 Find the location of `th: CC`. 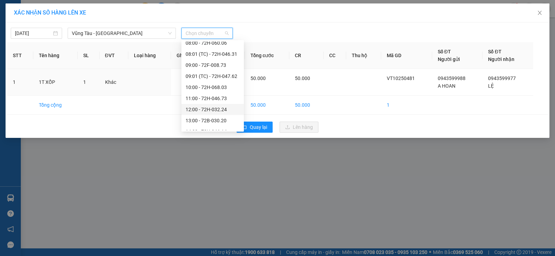

th: CC is located at coordinates (335, 55).